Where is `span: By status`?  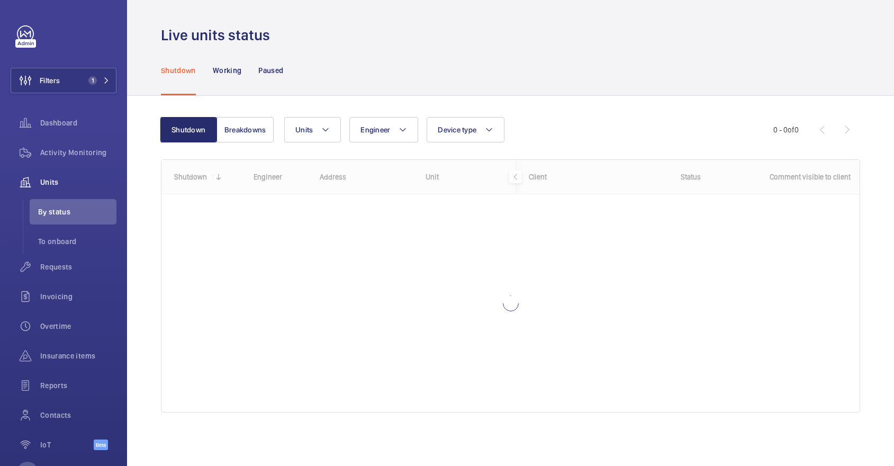 span: By status is located at coordinates (77, 212).